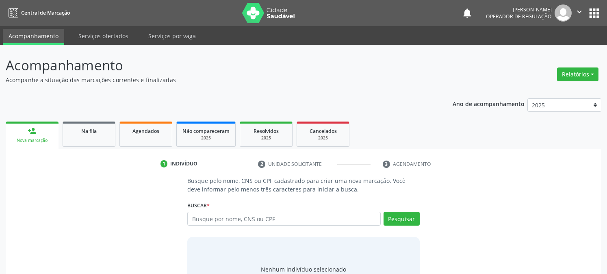  What do you see at coordinates (467, 13) in the screenshot?
I see `button: notifications` at bounding box center [467, 13].